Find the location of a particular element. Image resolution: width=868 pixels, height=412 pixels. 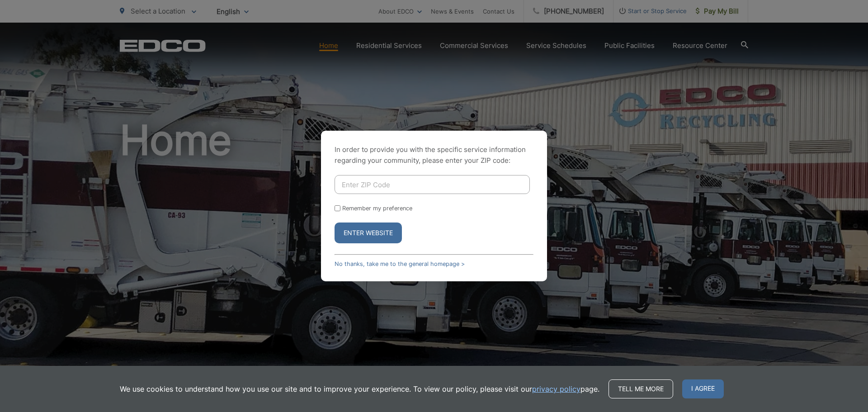

span: I agree is located at coordinates (703, 389).